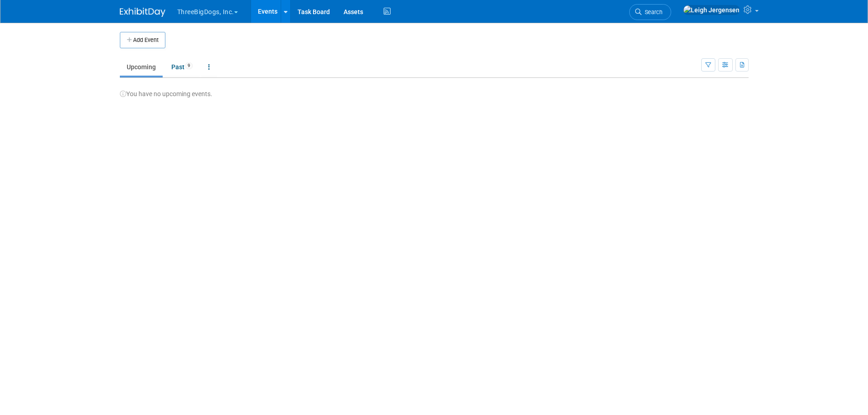 Image resolution: width=868 pixels, height=415 pixels. I want to click on span: 9, so click(189, 65).